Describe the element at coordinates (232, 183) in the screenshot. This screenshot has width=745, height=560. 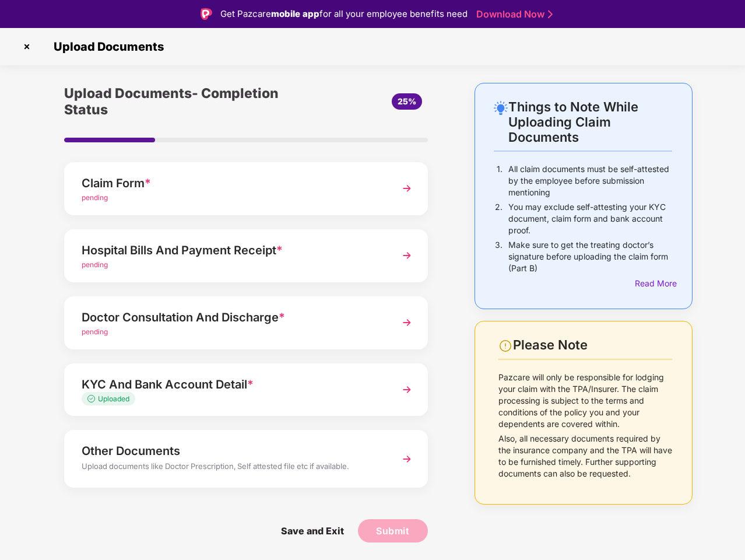
I see `div: Claim Form` at that location.